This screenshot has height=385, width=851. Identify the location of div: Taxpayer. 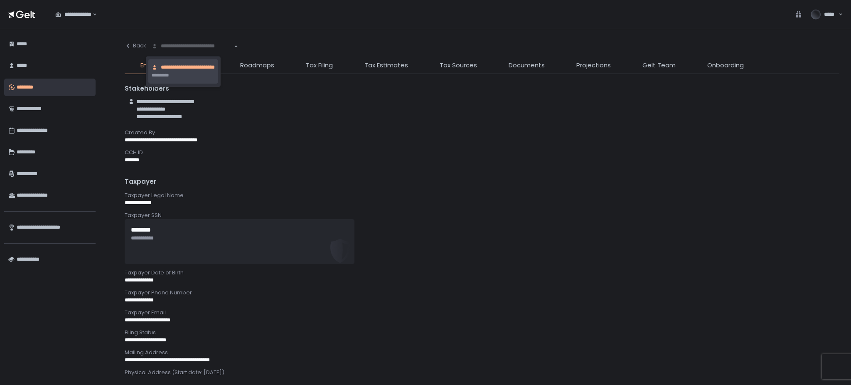
(482, 182).